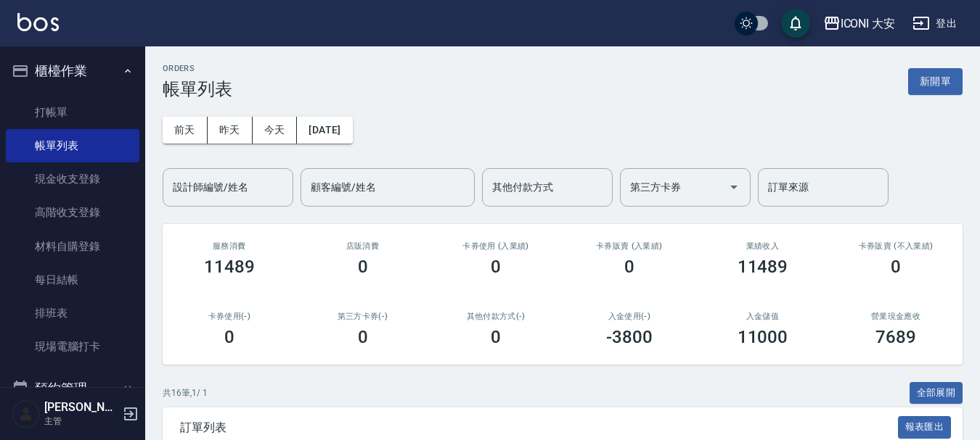 The height and width of the screenshot is (440, 980). I want to click on button: 今天, so click(275, 130).